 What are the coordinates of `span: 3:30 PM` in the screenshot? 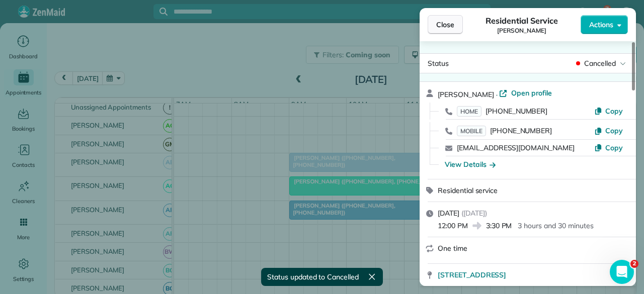 It's located at (499, 226).